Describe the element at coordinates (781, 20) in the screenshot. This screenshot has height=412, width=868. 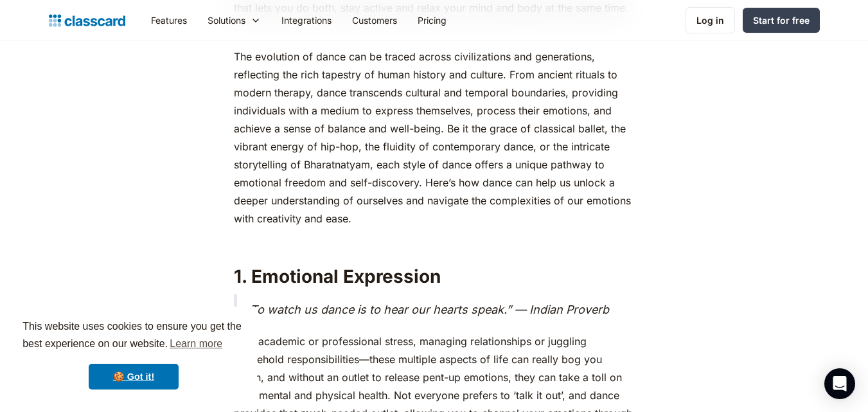
I see `div: Start for free` at that location.